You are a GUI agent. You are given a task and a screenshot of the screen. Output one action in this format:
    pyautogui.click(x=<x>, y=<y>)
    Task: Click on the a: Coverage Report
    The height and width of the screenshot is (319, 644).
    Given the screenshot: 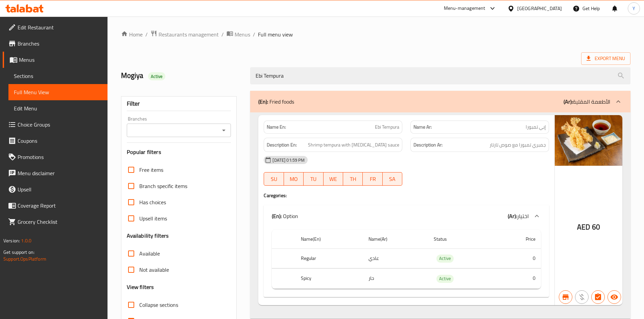 What is the action you would take?
    pyautogui.click(x=55, y=206)
    